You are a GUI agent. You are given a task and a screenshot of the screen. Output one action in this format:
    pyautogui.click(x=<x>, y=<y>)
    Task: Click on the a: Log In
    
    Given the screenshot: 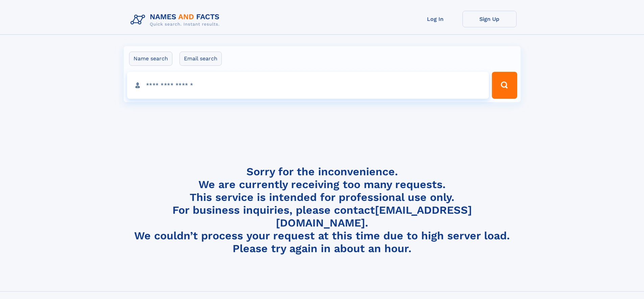 What is the action you would take?
    pyautogui.click(x=436, y=19)
    